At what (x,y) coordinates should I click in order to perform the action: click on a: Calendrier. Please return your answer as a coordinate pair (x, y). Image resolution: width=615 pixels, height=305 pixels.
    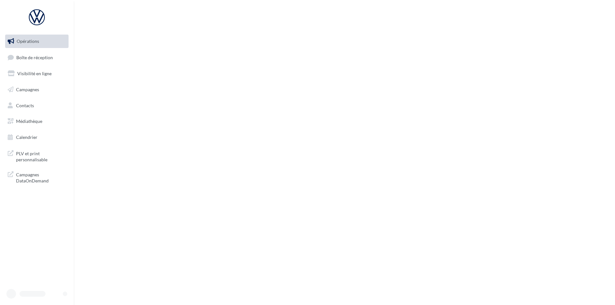
    Looking at the image, I should click on (37, 137).